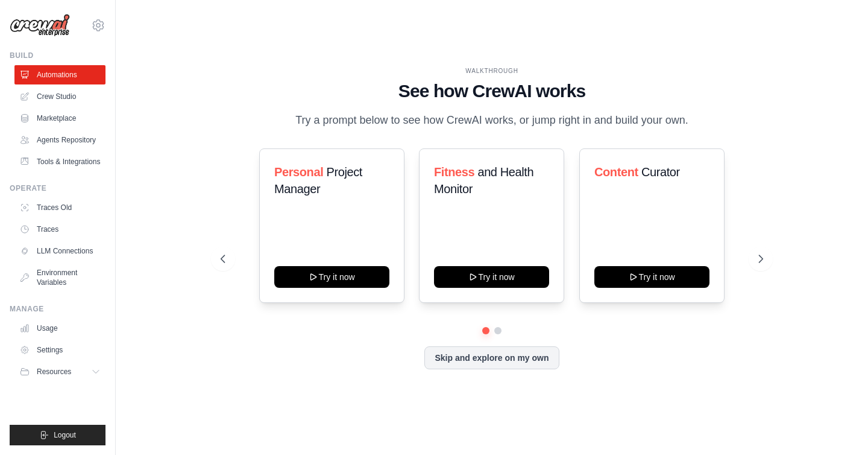  I want to click on a: Traces, so click(60, 229).